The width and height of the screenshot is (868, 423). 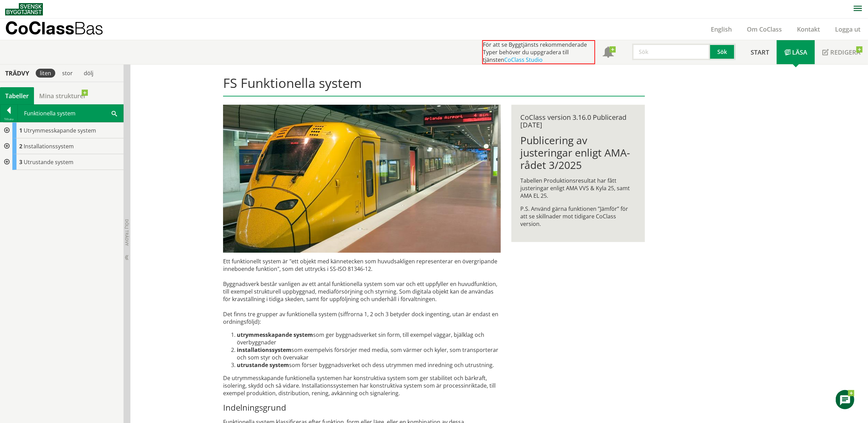 I want to click on span: 2, so click(x=21, y=146).